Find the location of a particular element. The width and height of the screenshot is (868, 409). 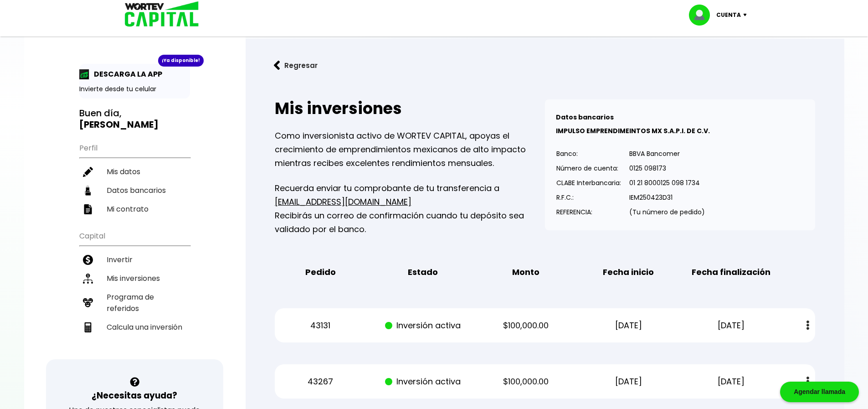

p: Banco: is located at coordinates (589, 154).